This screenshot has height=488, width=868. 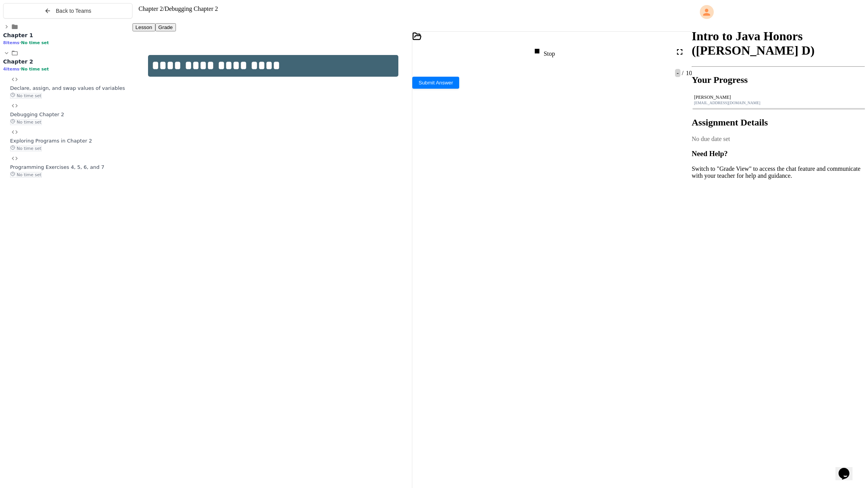 What do you see at coordinates (73, 11) in the screenshot?
I see `span: Back to Teams` at bounding box center [73, 11].